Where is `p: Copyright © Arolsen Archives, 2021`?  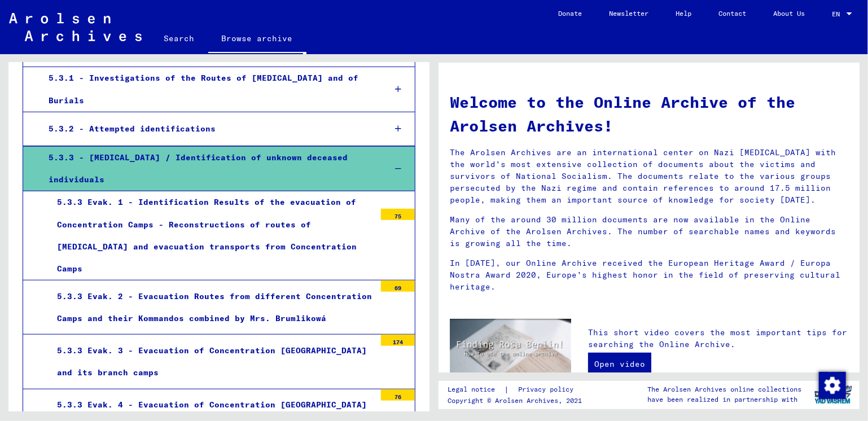 p: Copyright © Arolsen Archives, 2021 is located at coordinates (517, 401).